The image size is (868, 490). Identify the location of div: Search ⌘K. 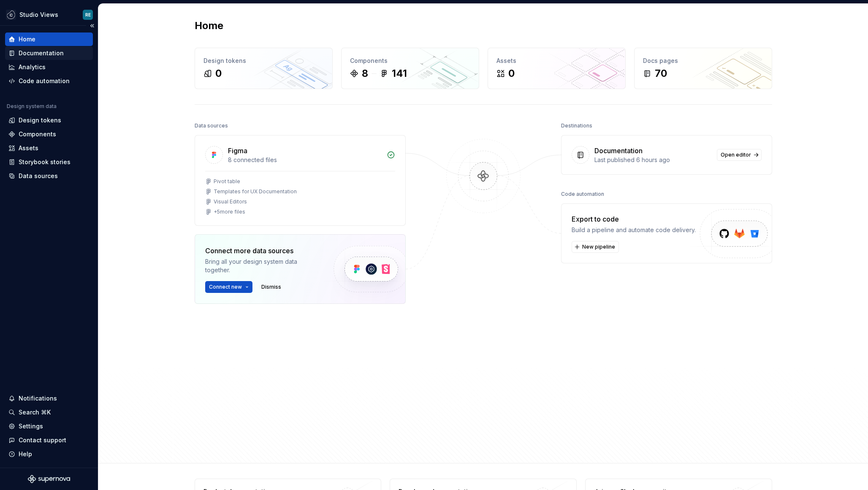
(35, 412).